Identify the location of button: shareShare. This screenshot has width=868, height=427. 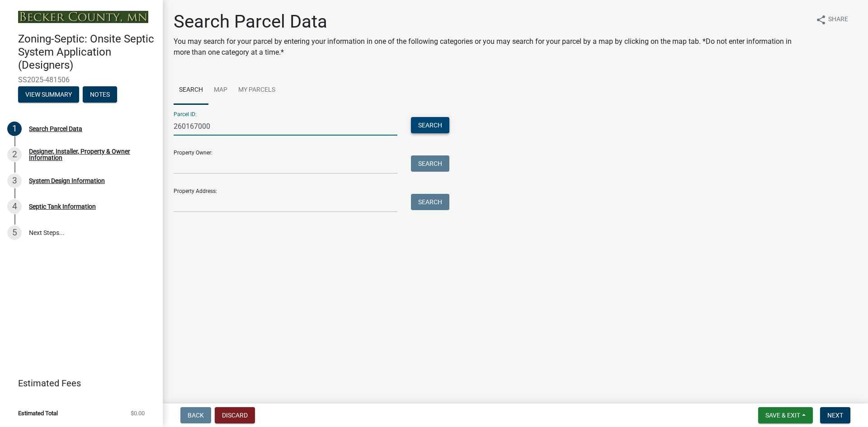
(832, 19).